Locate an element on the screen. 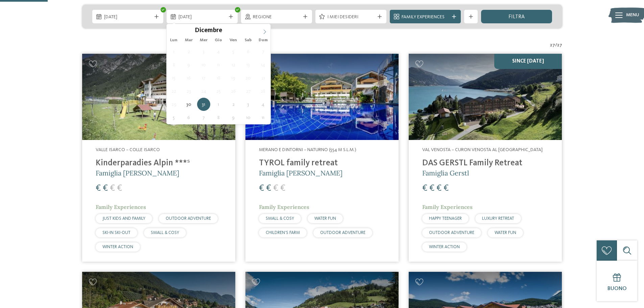  span: Gennaio 6, 2026 is located at coordinates (188, 117).